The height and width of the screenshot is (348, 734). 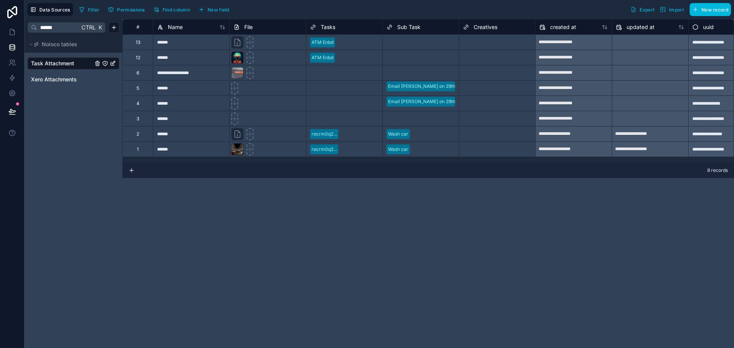 What do you see at coordinates (100, 28) in the screenshot?
I see `span: K` at bounding box center [100, 28].